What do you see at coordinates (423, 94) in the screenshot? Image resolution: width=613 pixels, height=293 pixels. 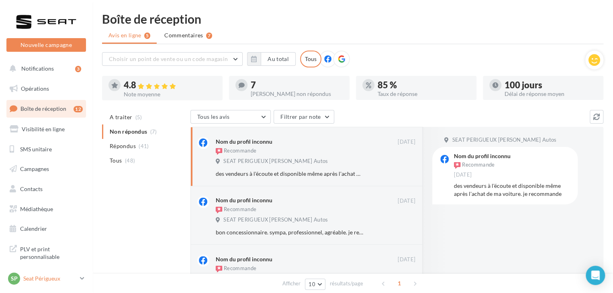 I see `div: Taux de réponse` at bounding box center [423, 94].